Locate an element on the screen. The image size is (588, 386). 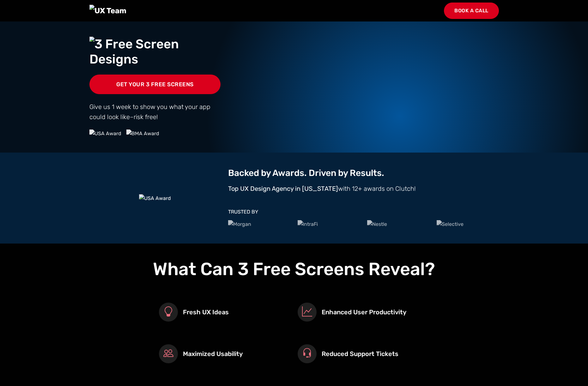
img: BMA Award is located at coordinates (143, 134).